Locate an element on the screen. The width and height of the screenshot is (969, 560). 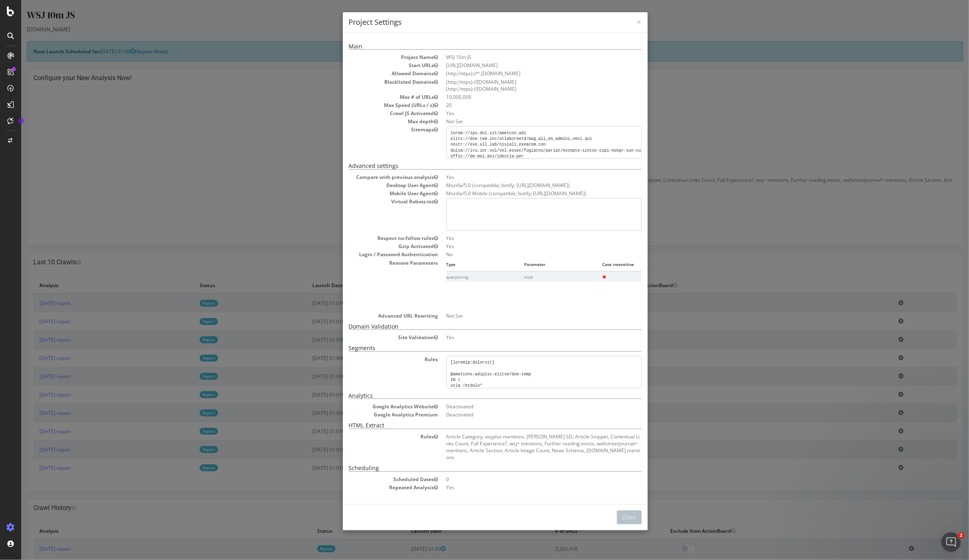
dt: Desktop User Agent is located at coordinates (372, 185).